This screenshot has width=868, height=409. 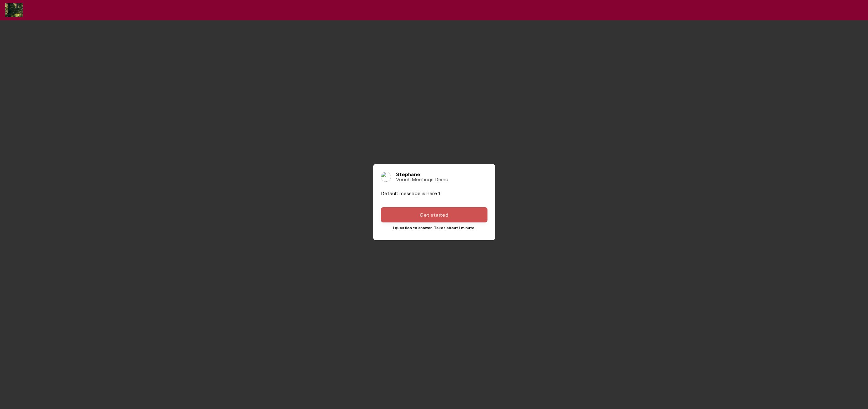 I want to click on span: 1 question to answer., so click(x=412, y=227).